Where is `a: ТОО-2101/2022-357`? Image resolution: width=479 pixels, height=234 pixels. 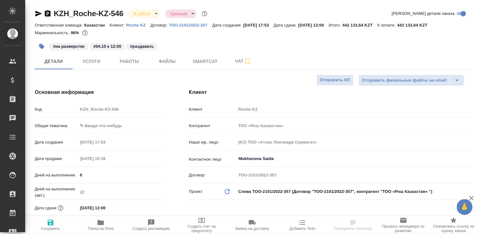
a: ТОО-2101/2022-357 is located at coordinates (190, 25).